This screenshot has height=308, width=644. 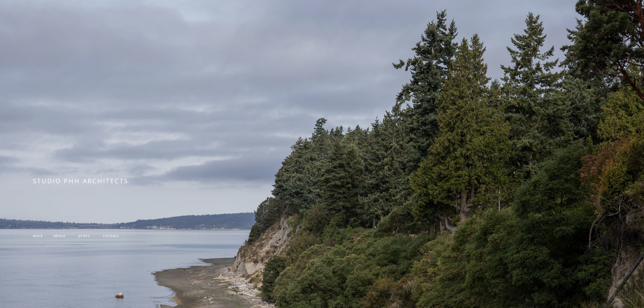 I want to click on span: about, so click(x=59, y=235).